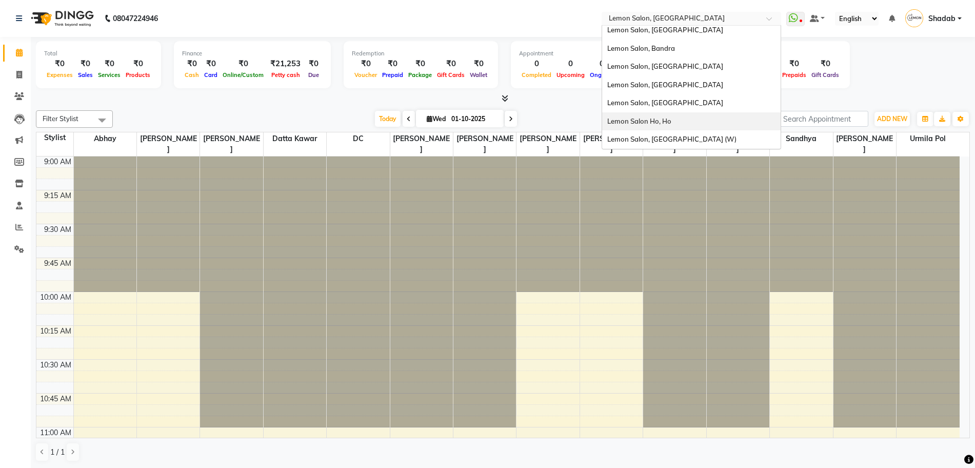 The width and height of the screenshot is (975, 468). What do you see at coordinates (639, 121) in the screenshot?
I see `span: Lemon Salon Ho, Ho` at bounding box center [639, 121].